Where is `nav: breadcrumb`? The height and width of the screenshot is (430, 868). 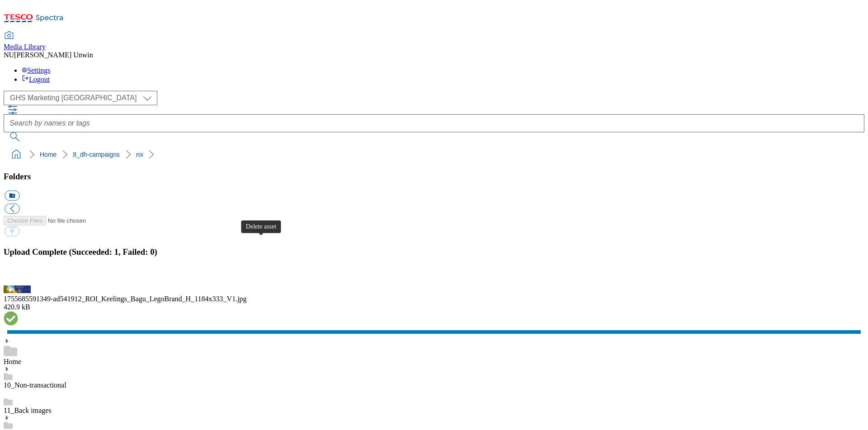 nav: breadcrumb is located at coordinates (434, 155).